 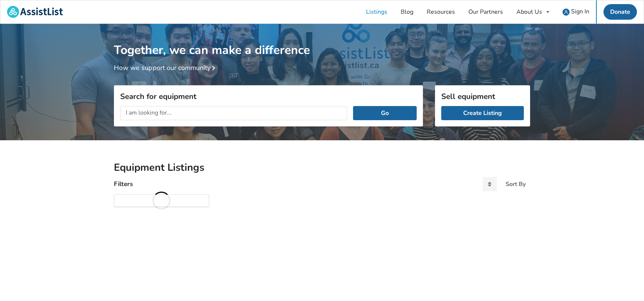 What do you see at coordinates (565, 12) in the screenshot?
I see `img: user icon` at bounding box center [565, 12].